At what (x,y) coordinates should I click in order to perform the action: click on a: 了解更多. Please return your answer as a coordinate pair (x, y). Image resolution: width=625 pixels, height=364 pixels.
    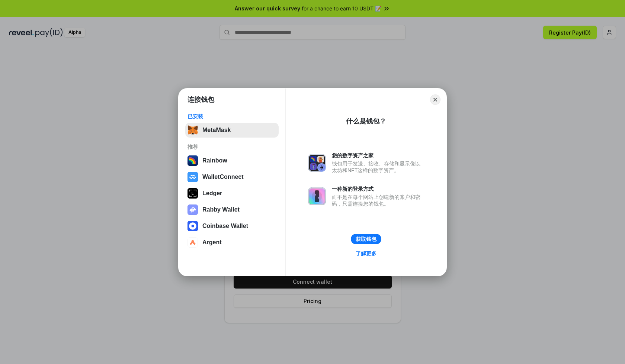
    Looking at the image, I should click on (366, 253).